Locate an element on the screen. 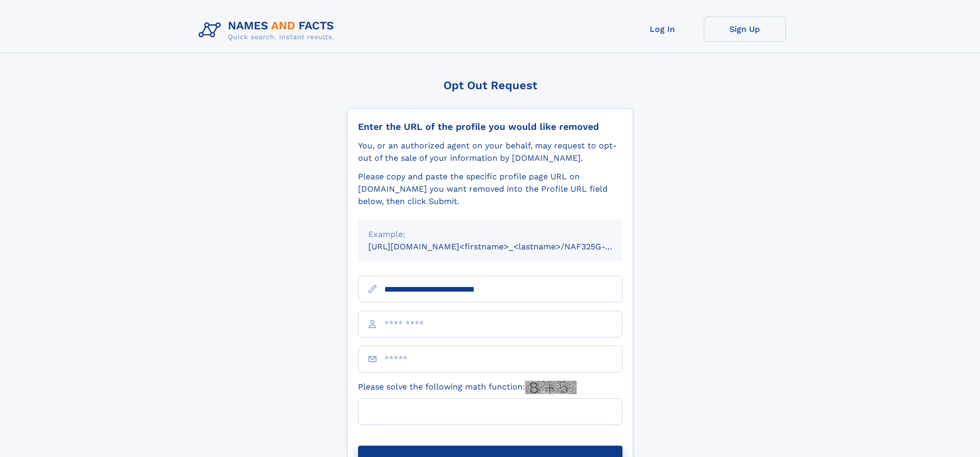 This screenshot has height=457, width=980. label: Please solve the following math function: is located at coordinates (467, 387).